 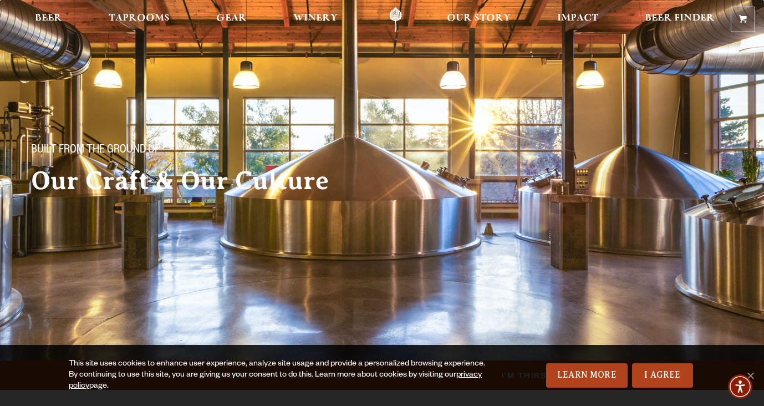 What do you see at coordinates (478, 19) in the screenshot?
I see `a: Our Story` at bounding box center [478, 19].